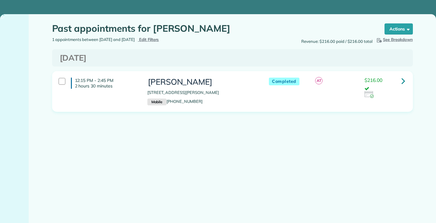 The width and height of the screenshot is (436, 223). What do you see at coordinates (149, 40) in the screenshot?
I see `span: Edit Filters` at bounding box center [149, 40].